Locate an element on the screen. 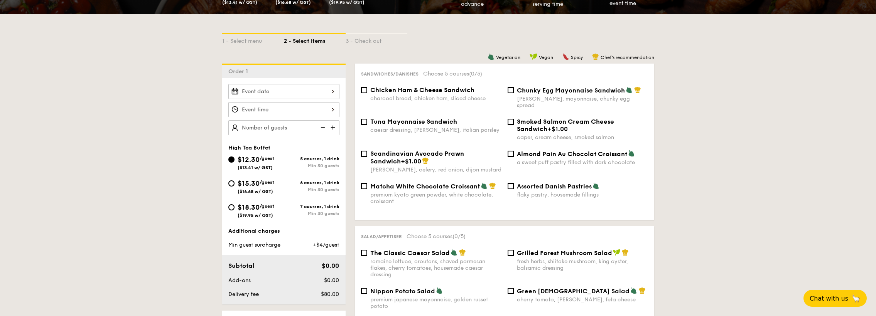 Image resolution: width=876 pixels, height=316 pixels. div: premium kyoto green powder, white chocolate, croissant is located at coordinates (436, 198).